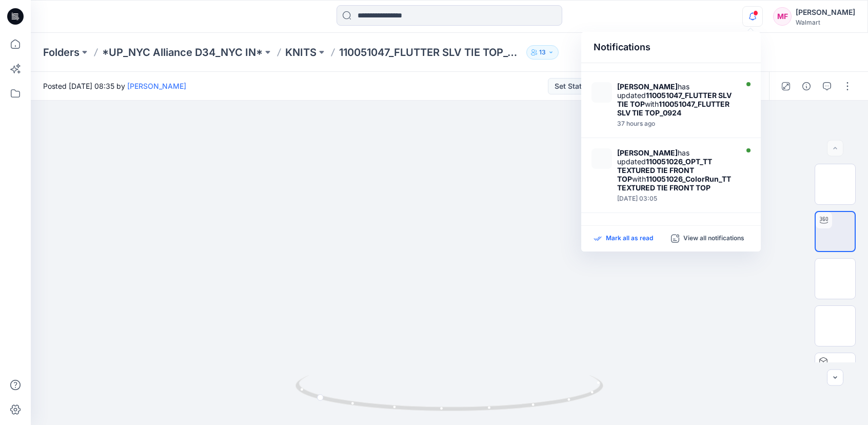 The height and width of the screenshot is (425, 868). What do you see at coordinates (676, 124) in the screenshot?
I see `div: Wednesday, September 24, 2025 06:51` at bounding box center [676, 124].